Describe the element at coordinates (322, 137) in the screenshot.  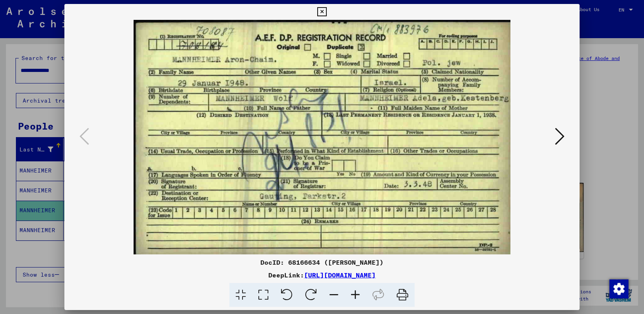
I see `img: 001.jpg` at that location.